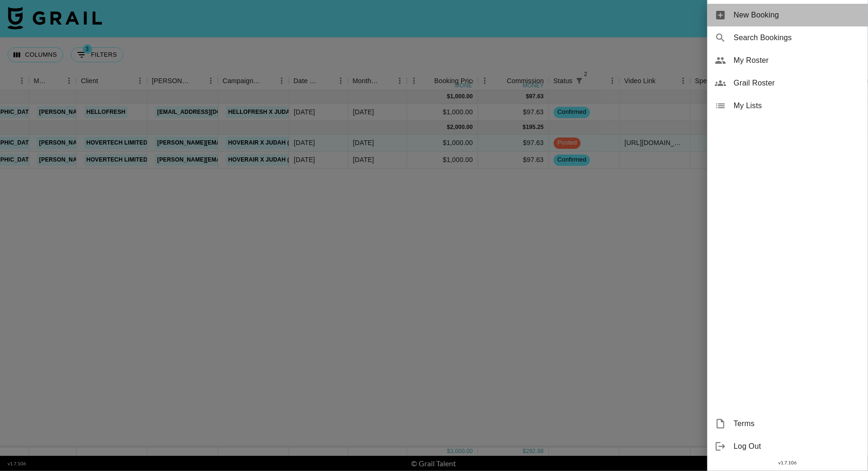  I want to click on span: New Booking, so click(798, 15).